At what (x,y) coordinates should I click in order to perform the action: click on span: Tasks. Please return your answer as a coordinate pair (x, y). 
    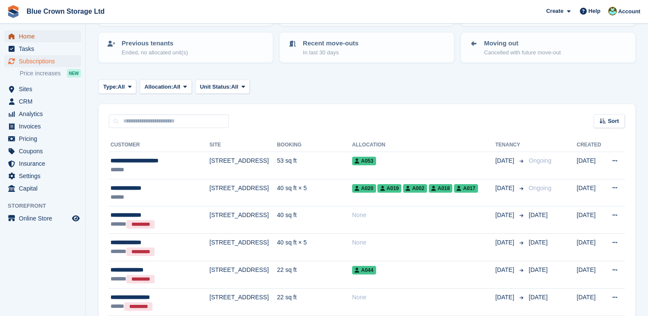
    Looking at the image, I should click on (45, 49).